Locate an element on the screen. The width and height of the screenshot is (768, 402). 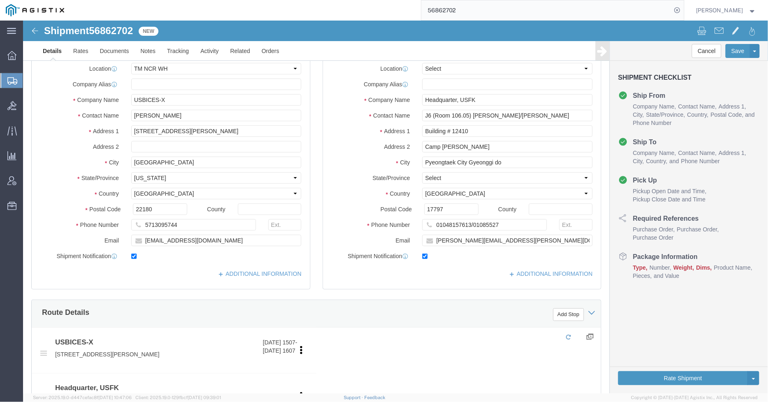
a: Support is located at coordinates (354, 398).